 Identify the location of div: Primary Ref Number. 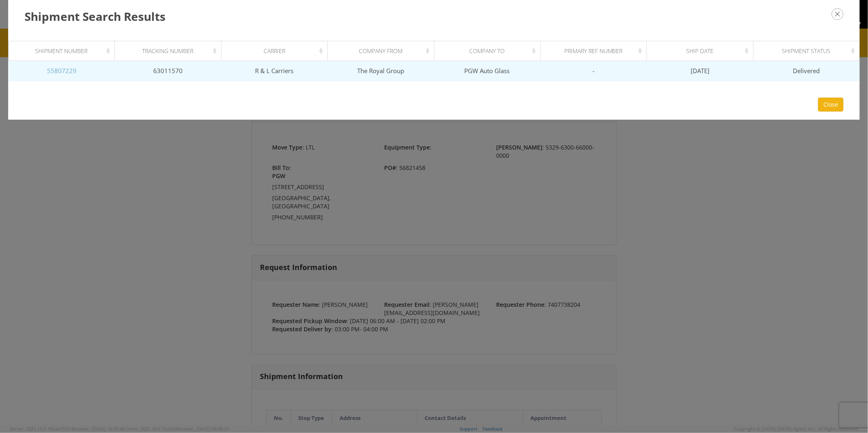
(596, 51).